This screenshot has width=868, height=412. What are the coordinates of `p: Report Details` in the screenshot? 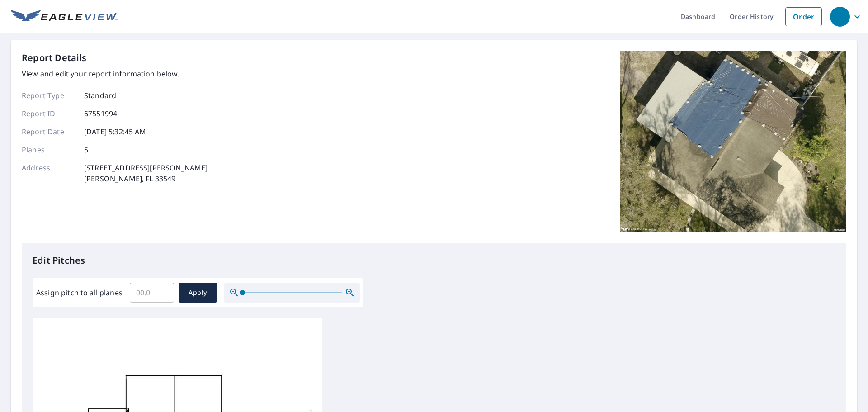 It's located at (54, 58).